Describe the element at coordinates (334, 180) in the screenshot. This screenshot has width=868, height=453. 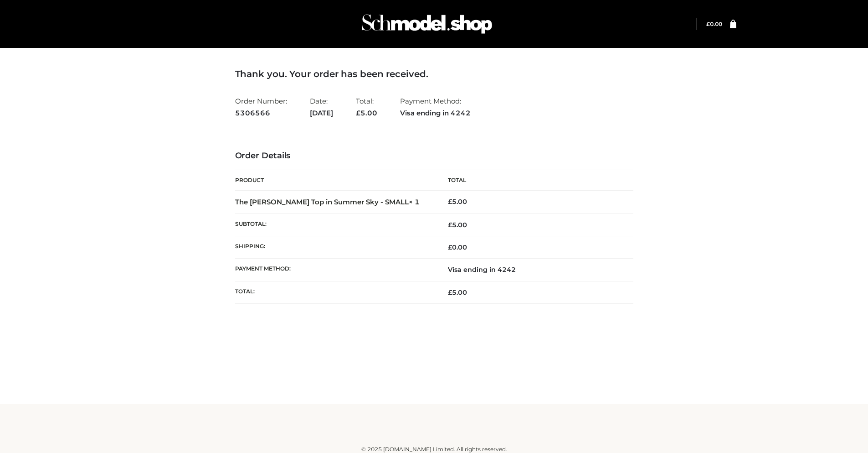
I see `th: Product` at that location.